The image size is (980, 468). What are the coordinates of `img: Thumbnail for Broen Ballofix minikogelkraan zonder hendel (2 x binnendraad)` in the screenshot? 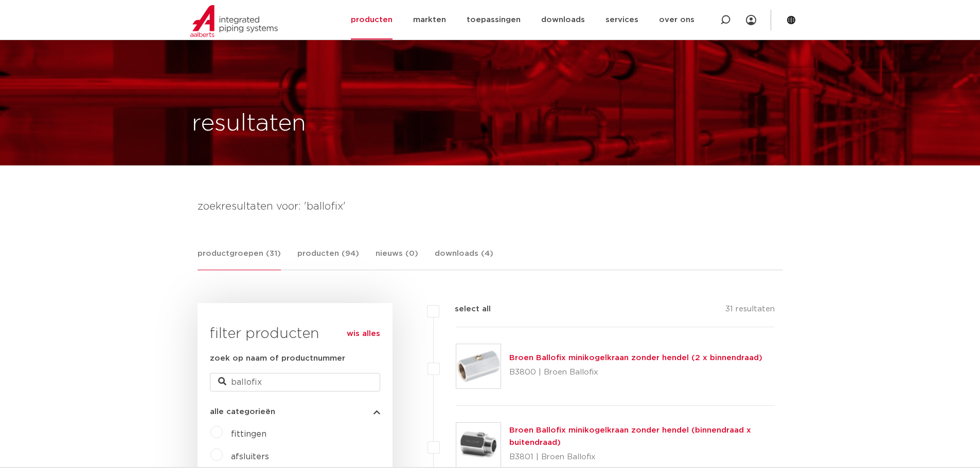 It's located at (479, 367).